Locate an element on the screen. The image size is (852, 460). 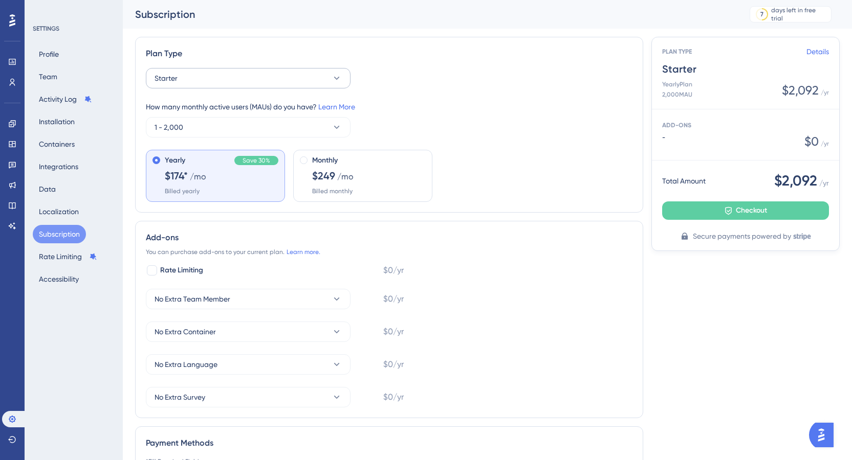
button: 1 - 2,000 is located at coordinates (248, 127).